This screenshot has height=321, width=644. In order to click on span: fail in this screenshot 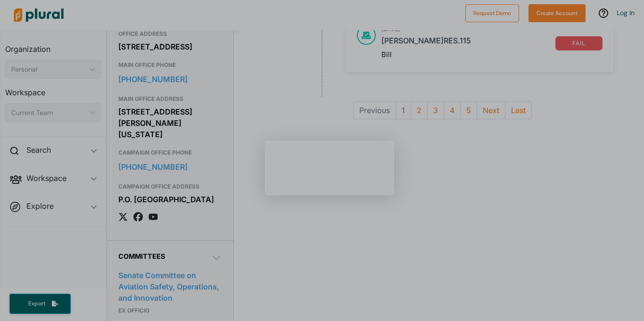, I will do `click(579, 44)`.